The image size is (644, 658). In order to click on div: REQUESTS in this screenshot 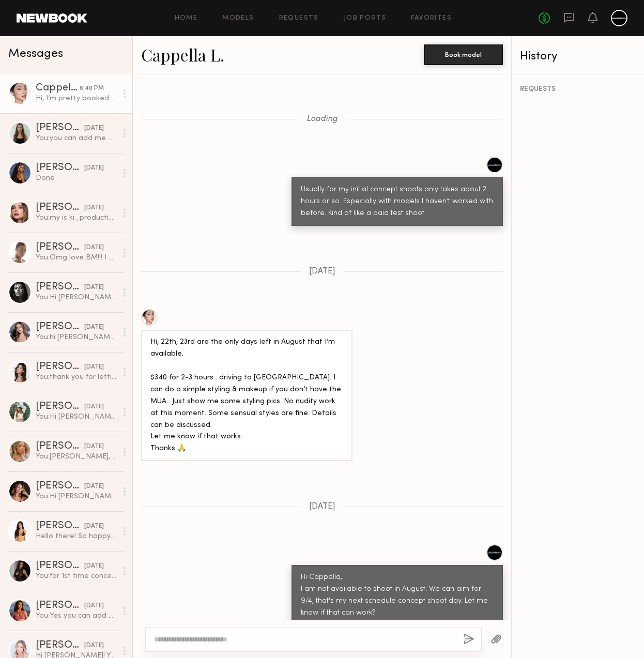, I will do `click(578, 89)`.